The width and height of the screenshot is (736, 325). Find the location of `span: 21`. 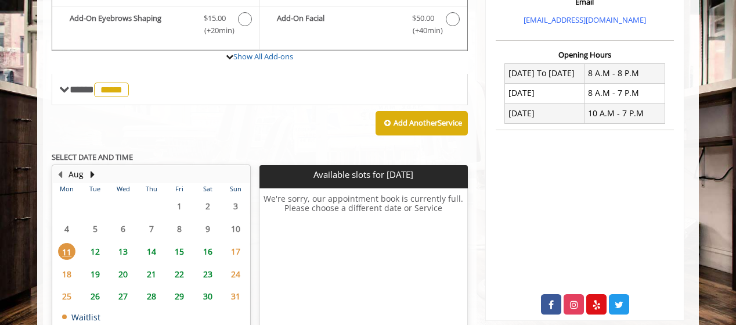

span: 21 is located at coordinates (152, 274).